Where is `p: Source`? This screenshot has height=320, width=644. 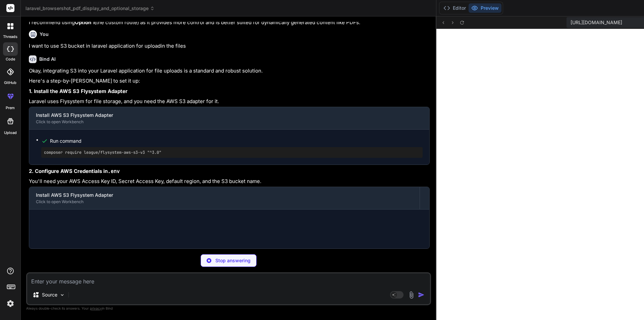 p: Source is located at coordinates (50, 295).